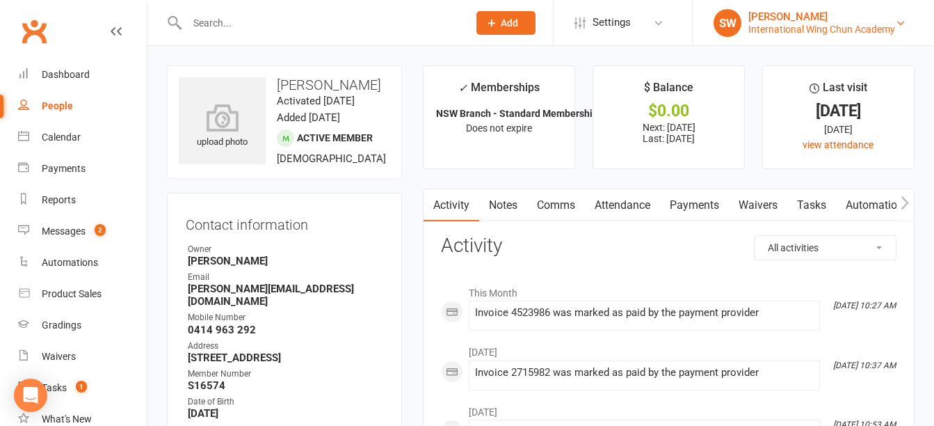 The image size is (934, 426). Describe the element at coordinates (335, 138) in the screenshot. I see `span: Active member` at that location.